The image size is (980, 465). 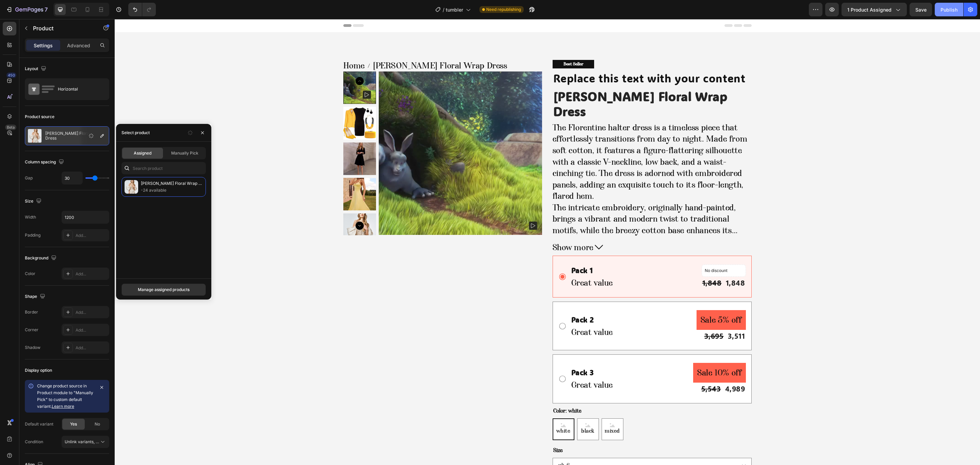 What do you see at coordinates (33, 235) in the screenshot?
I see `div: Padding` at bounding box center [33, 235].